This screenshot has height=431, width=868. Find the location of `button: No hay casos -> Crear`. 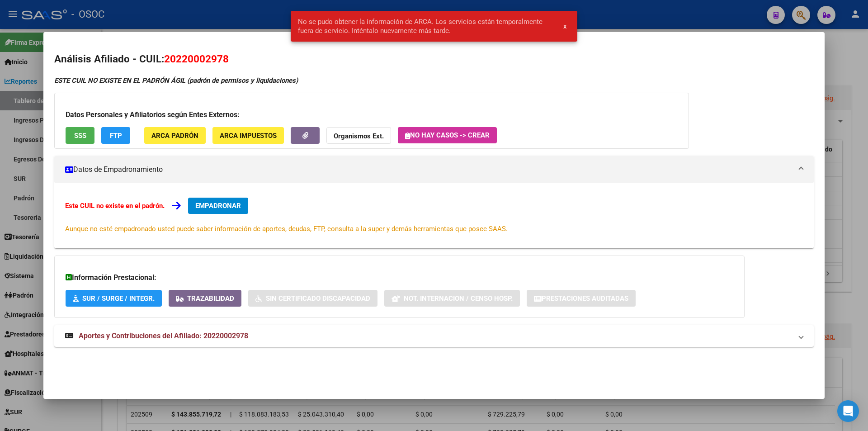

button: No hay casos -> Crear is located at coordinates (447, 135).